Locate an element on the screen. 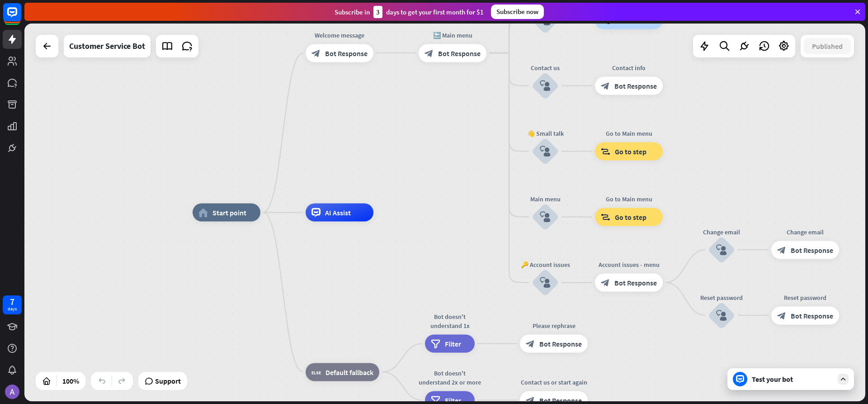 The image size is (868, 404). i: home_2 is located at coordinates (203, 212).